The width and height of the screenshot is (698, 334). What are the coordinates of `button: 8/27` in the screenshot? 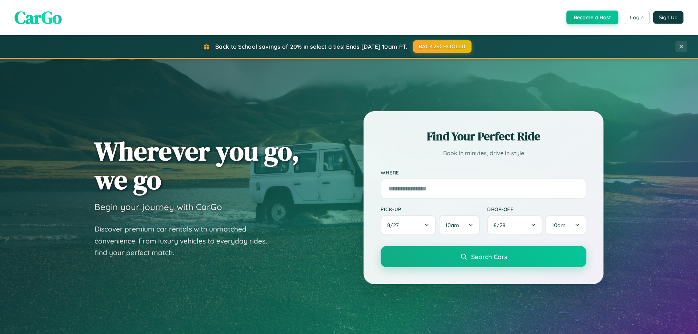 It's located at (408, 225).